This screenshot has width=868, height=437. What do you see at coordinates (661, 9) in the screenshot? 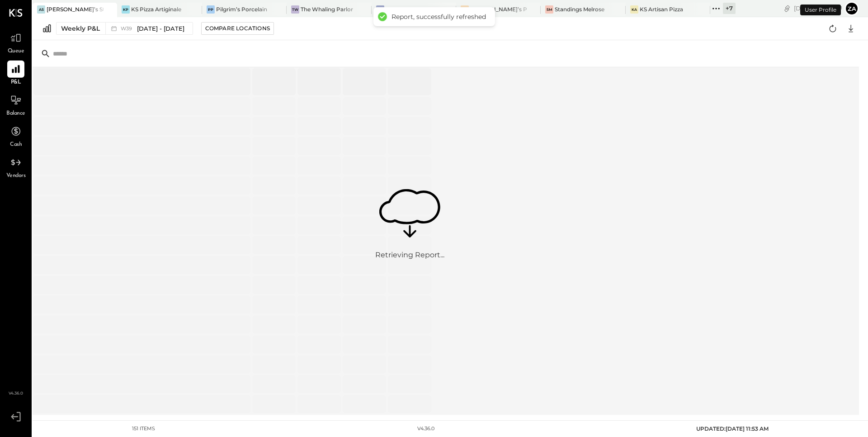
I see `div: KS Artisan Pizza` at bounding box center [661, 9].